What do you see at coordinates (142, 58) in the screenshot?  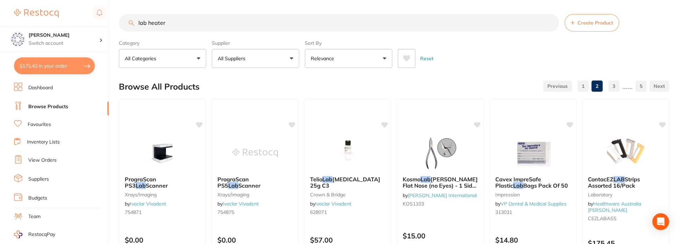 I see `p: All Categories` at bounding box center [142, 58].